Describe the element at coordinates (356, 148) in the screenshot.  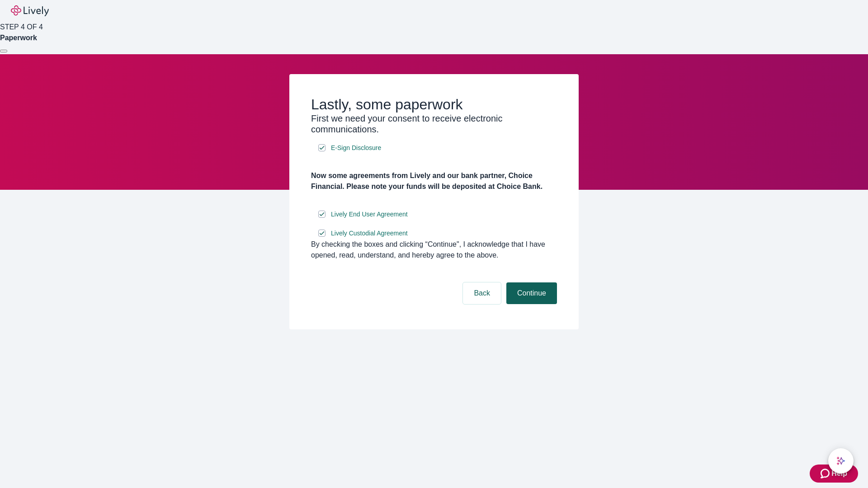
I see `span: E-Sign Disclosure` at that location.